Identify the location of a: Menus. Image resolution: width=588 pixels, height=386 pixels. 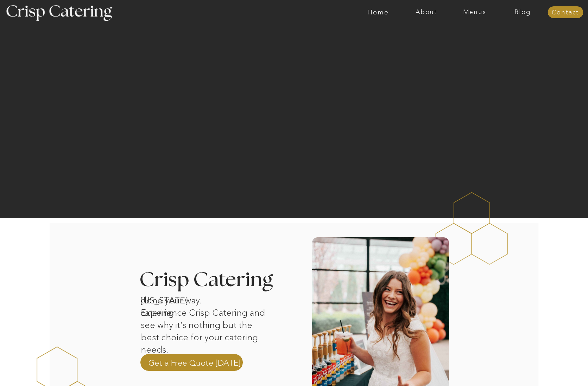
(475, 12).